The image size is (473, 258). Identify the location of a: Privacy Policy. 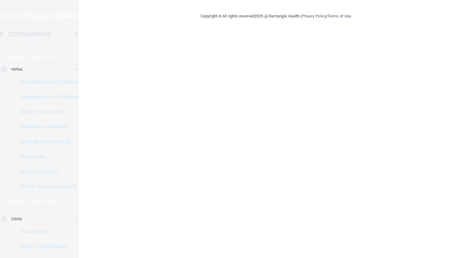
(314, 16).